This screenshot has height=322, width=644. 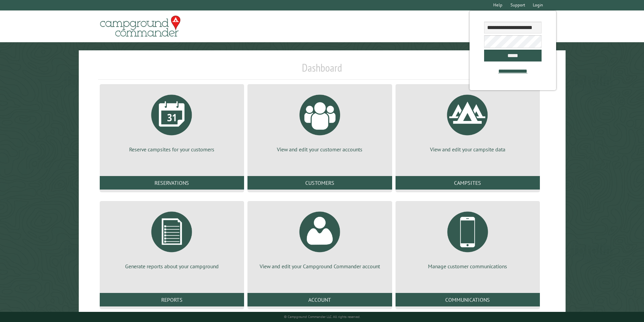 What do you see at coordinates (140, 26) in the screenshot?
I see `img: Campground Commander` at bounding box center [140, 26].